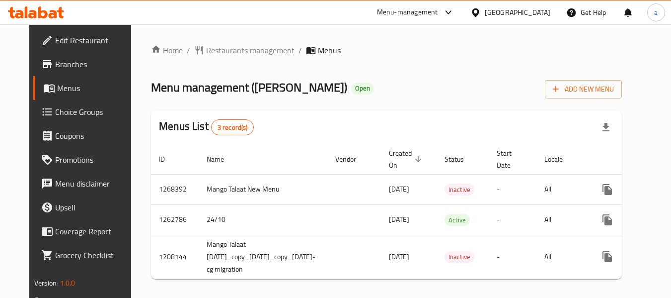 The image size is (671, 298). Describe the element at coordinates (87, 207) in the screenshot. I see `a: Upsell` at that location.